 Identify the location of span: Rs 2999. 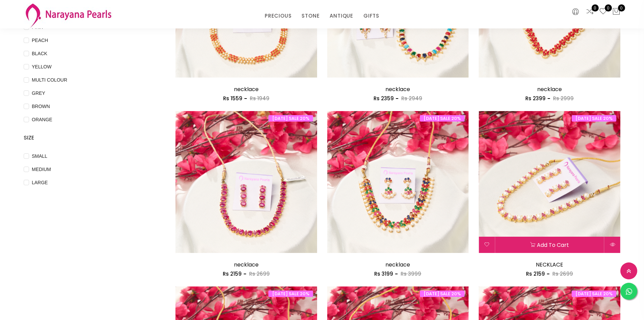
(563, 98).